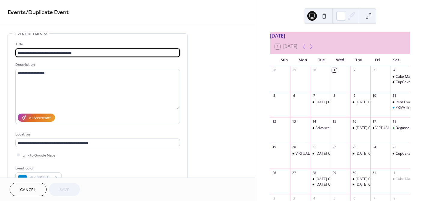 This screenshot has height=201, width=425. I want to click on a: Cancel, so click(28, 189).